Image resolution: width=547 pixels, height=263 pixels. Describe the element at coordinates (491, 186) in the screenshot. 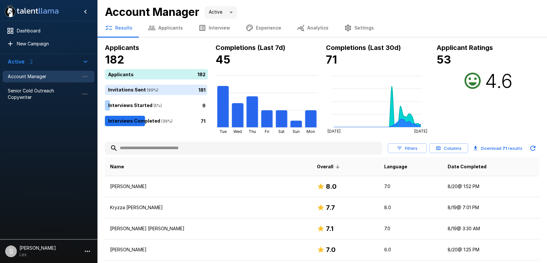

I see `td: 8/20 @ 1:52 PM` at that location.